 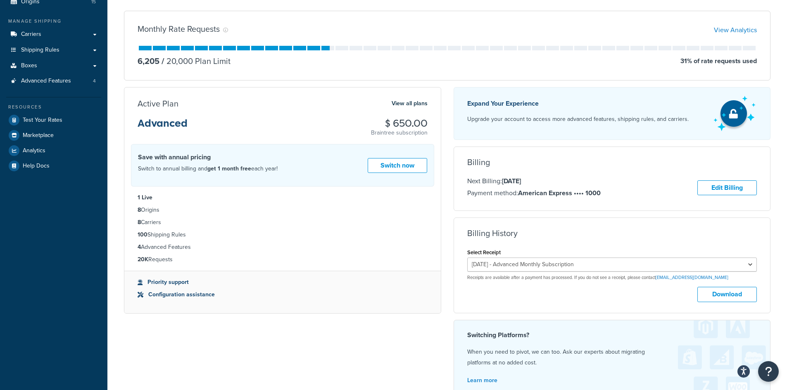 What do you see at coordinates (399, 124) in the screenshot?
I see `h3: $ 650.00` at bounding box center [399, 124].